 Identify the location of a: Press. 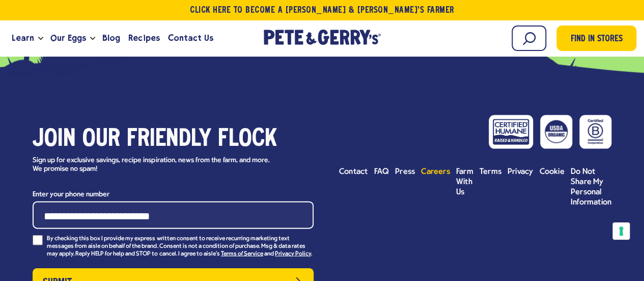
(405, 172).